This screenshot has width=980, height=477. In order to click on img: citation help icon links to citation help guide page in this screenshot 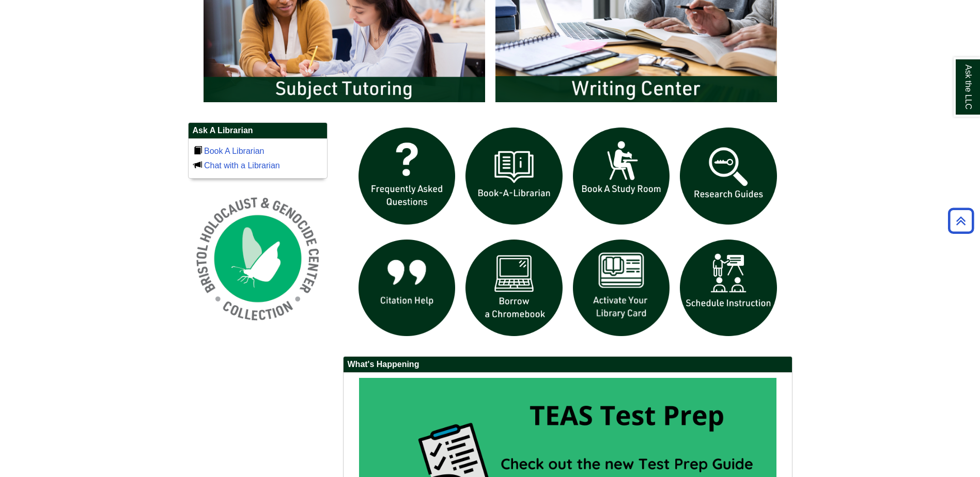, I will do `click(407, 288)`.